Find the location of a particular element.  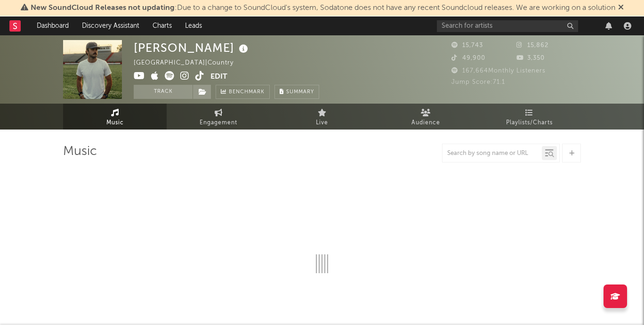

span: 49,900 is located at coordinates (468, 58).